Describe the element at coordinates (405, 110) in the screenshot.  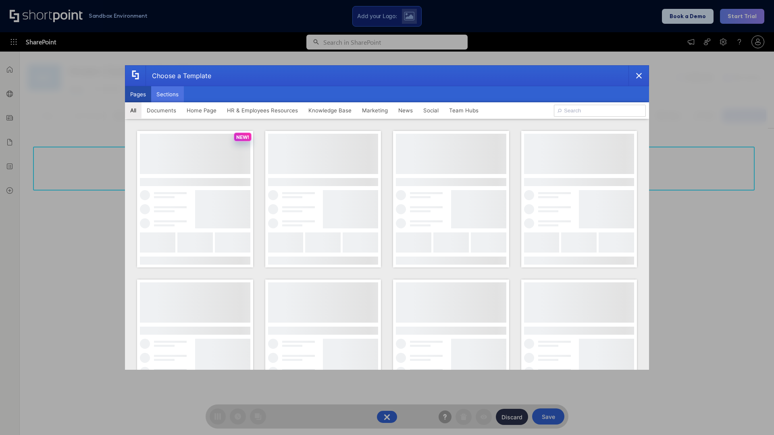
I see `button: News` at that location.